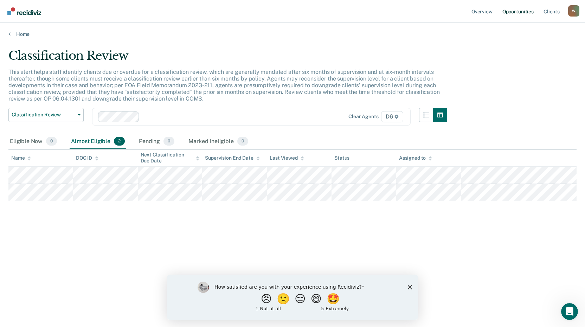 This screenshot has width=585, height=327. I want to click on button: Classification Review, so click(46, 115).